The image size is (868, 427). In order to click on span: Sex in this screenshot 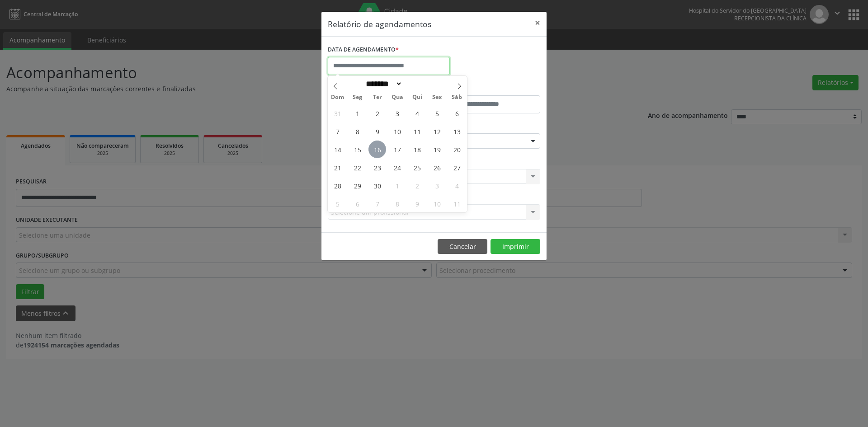, I will do `click(437, 97)`.